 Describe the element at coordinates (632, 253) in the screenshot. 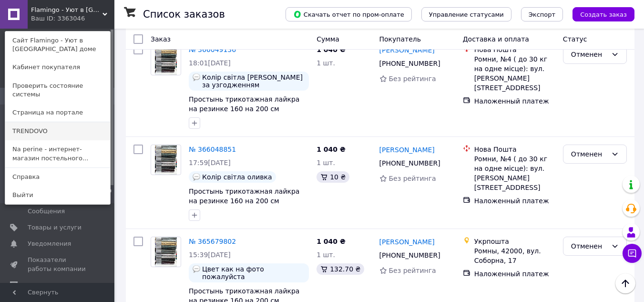

I see `button: Чат с покупателем` at that location.